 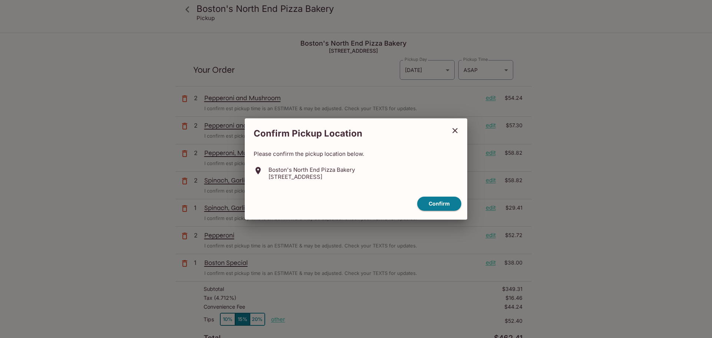 I want to click on button: close, so click(x=455, y=131).